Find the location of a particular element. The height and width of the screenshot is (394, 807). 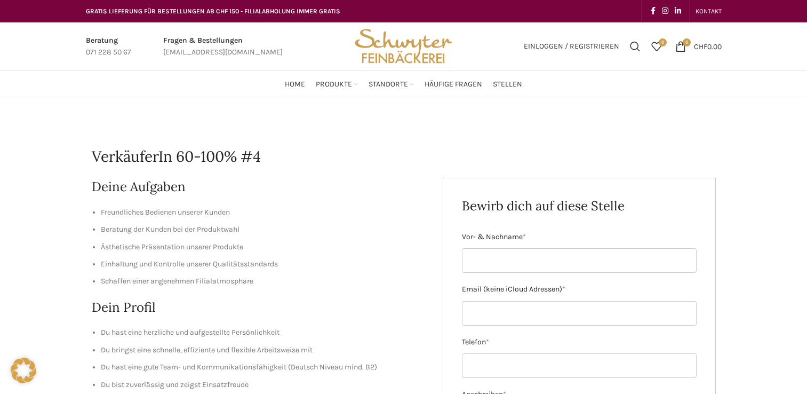

a: Produkte is located at coordinates (337, 84).